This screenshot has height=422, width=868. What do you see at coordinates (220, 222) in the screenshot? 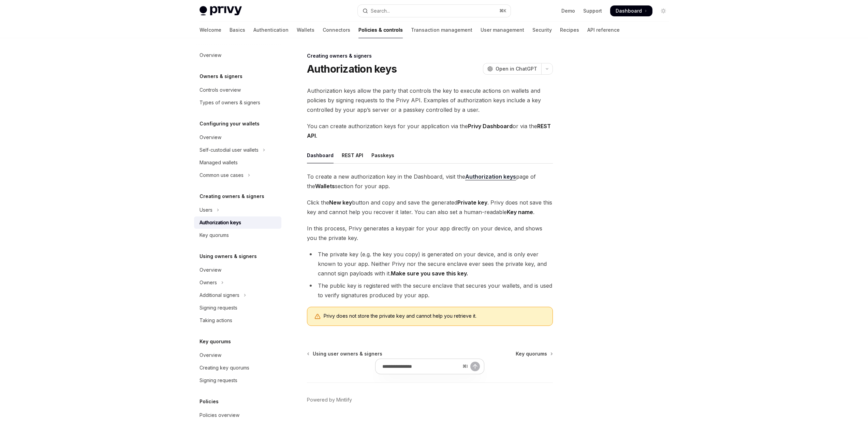
I see `div: Authorization keys` at bounding box center [220, 222].